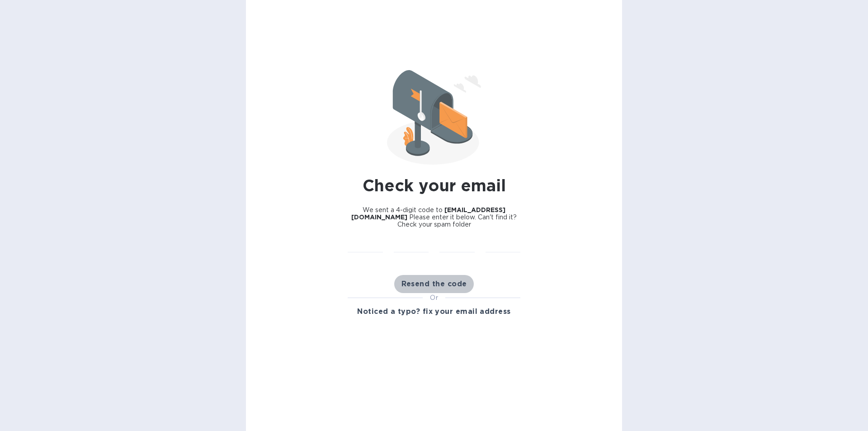 This screenshot has width=868, height=431. Describe the element at coordinates (433, 311) in the screenshot. I see `span: Noticed a typo? fix your email address` at that location.